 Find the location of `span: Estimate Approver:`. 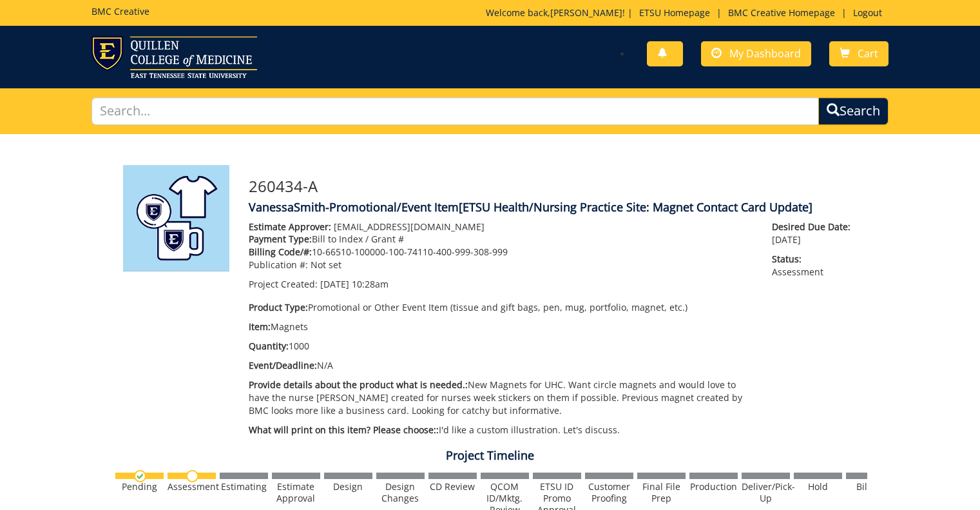

span: Estimate Approver: is located at coordinates (290, 226).